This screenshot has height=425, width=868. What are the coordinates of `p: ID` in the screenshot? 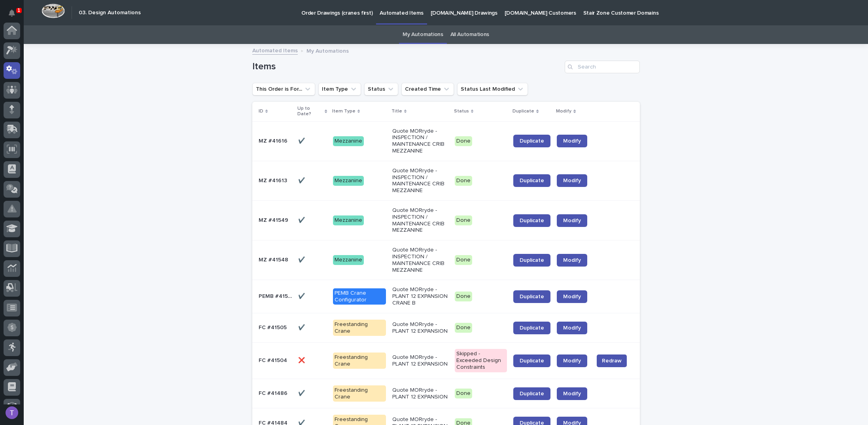 It's located at (261, 111).